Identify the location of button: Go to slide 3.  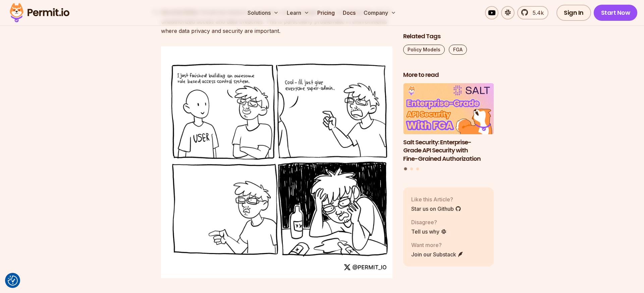
(418, 169).